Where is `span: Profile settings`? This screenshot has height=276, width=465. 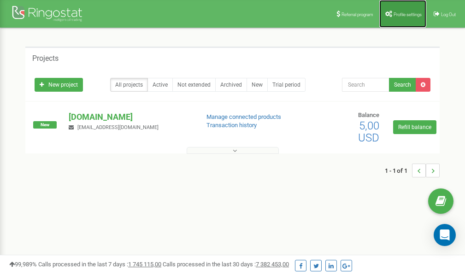
span: Profile settings is located at coordinates (408, 14).